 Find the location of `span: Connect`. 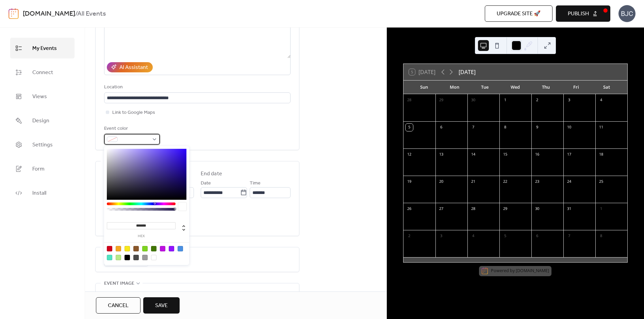

span: Connect is located at coordinates (42, 72).